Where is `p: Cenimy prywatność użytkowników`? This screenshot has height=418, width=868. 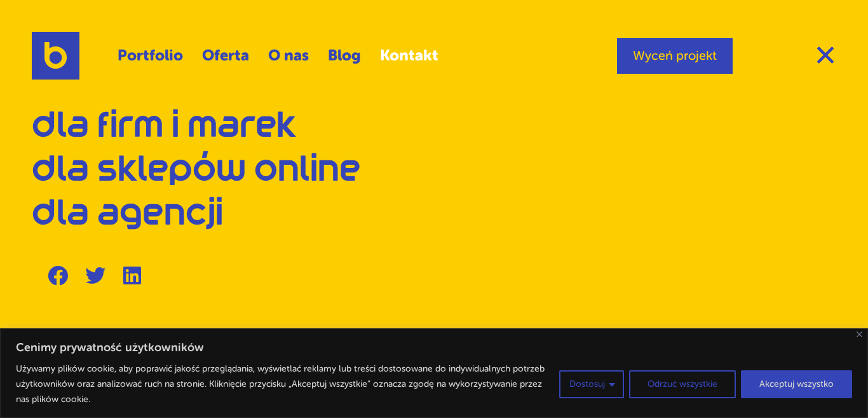 p: Cenimy prywatność użytkowników is located at coordinates (434, 347).